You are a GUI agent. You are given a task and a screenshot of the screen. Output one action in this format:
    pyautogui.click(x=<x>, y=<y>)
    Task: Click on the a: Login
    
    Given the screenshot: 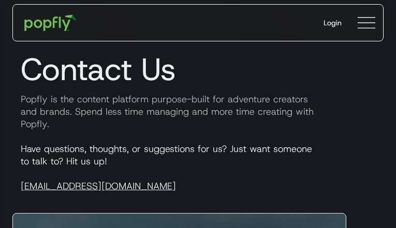 What is the action you would take?
    pyautogui.click(x=332, y=23)
    